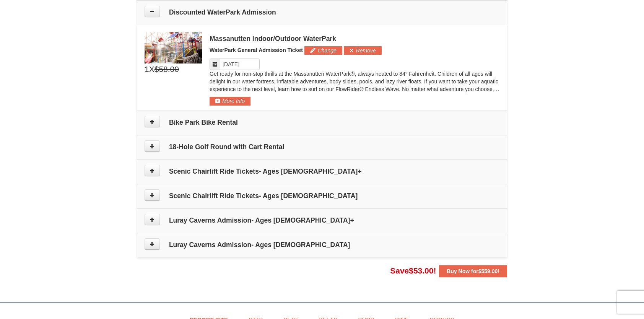 The height and width of the screenshot is (319, 644). I want to click on h4: 18-Hole Golf Round with Cart Rental, so click(322, 147).